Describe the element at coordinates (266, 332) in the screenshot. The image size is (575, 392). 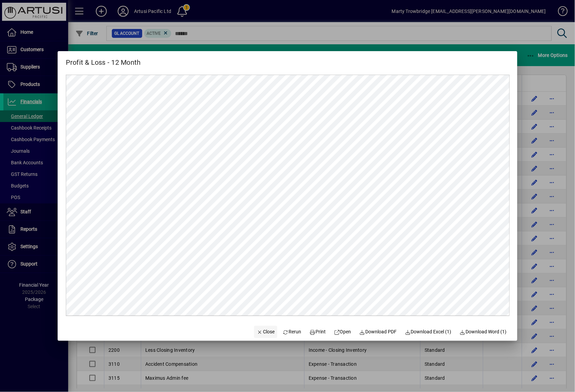
I see `button: Close` at that location.